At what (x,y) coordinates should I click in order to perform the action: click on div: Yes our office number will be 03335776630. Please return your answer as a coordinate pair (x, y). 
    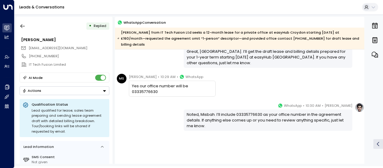
    Looking at the image, I should click on (172, 89).